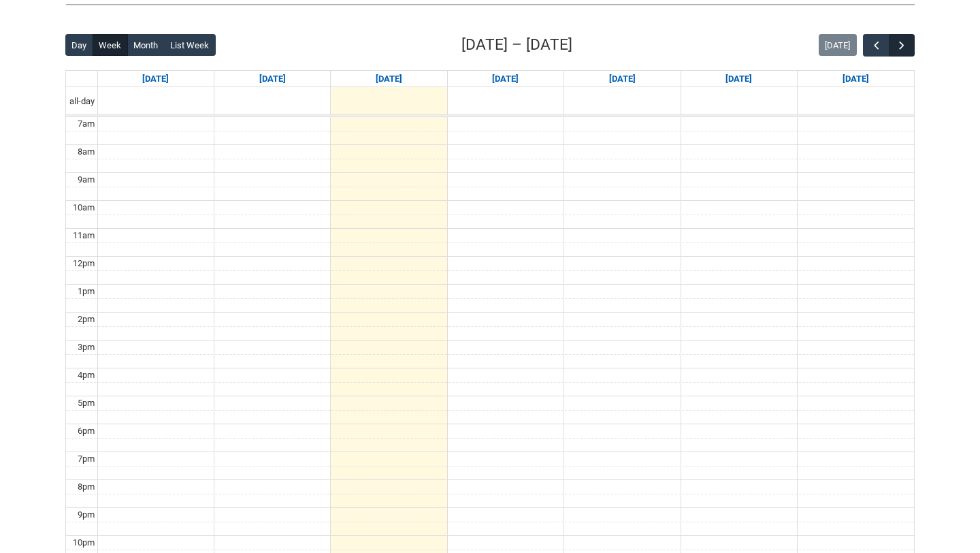 This screenshot has height=553, width=980. I want to click on button: List Week, so click(190, 45).